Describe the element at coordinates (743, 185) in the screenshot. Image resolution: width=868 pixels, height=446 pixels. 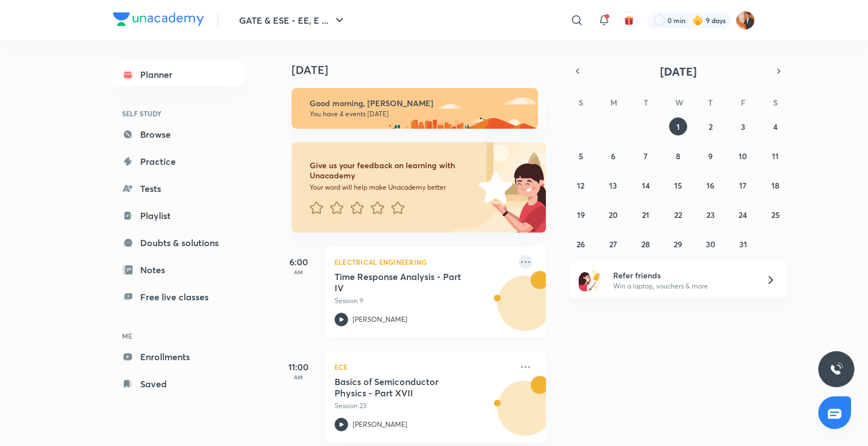
I see `abbr: October 17, 2025` at that location.